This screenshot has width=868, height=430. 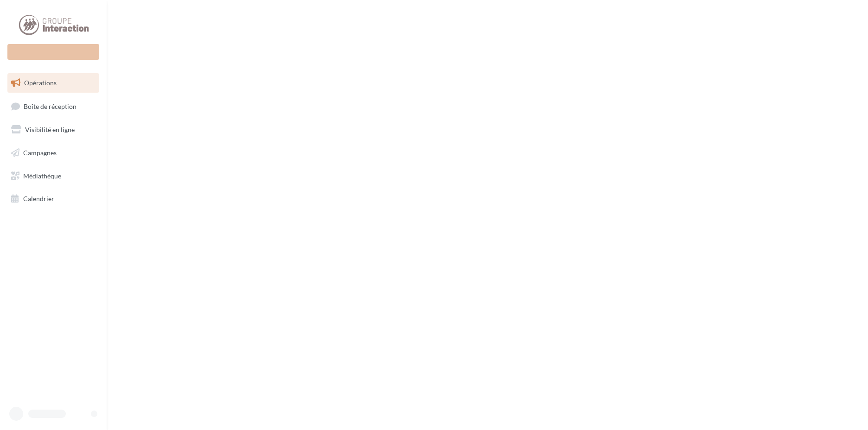 What do you see at coordinates (53, 52) in the screenshot?
I see `div: Nouvelle campagne` at bounding box center [53, 52].